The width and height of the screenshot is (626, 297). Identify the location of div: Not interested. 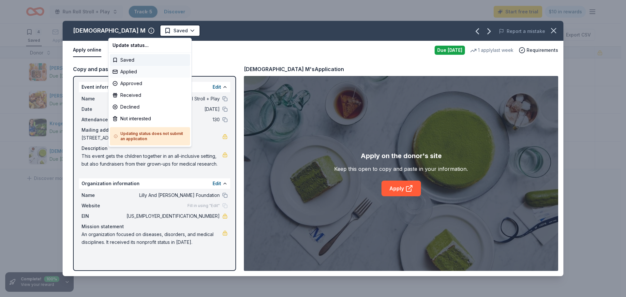
(150, 119).